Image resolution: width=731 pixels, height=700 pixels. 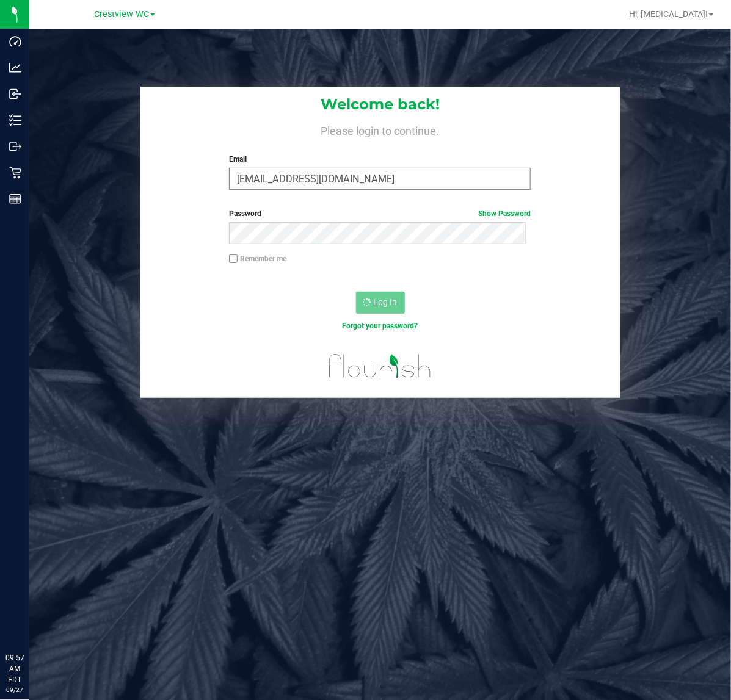 I want to click on inline-svg: Dashboard, so click(x=15, y=41).